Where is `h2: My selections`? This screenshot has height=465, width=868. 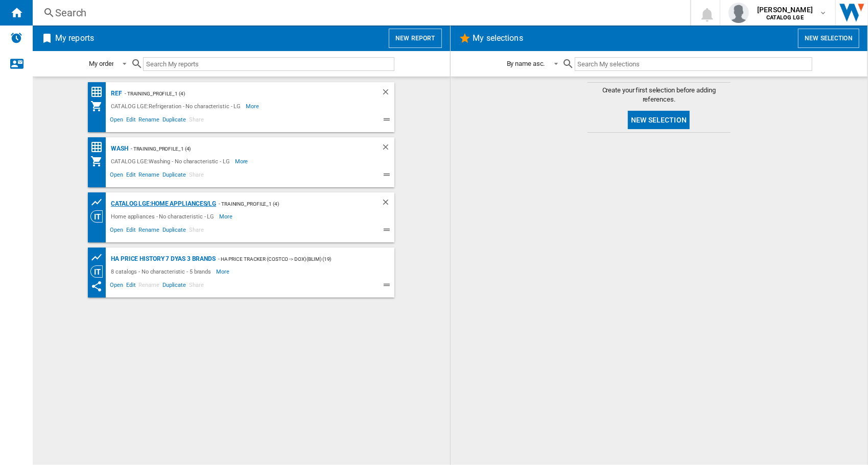 h2: My selections is located at coordinates (498, 38).